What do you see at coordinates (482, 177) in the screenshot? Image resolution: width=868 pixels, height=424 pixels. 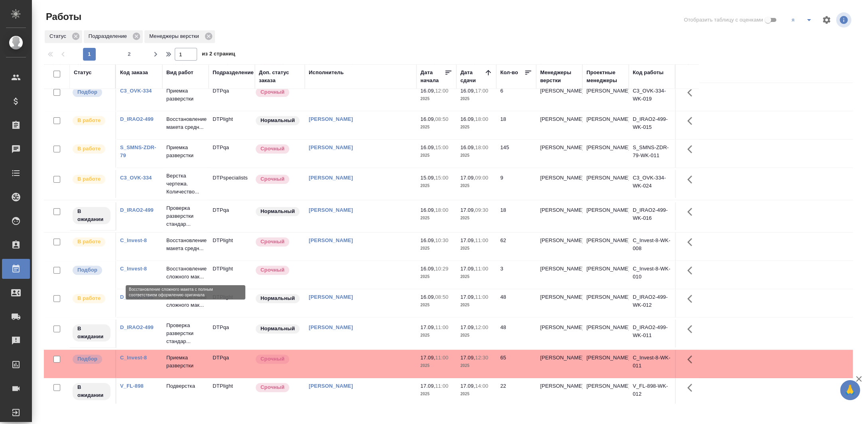 I see `p: 09:00` at bounding box center [482, 177].